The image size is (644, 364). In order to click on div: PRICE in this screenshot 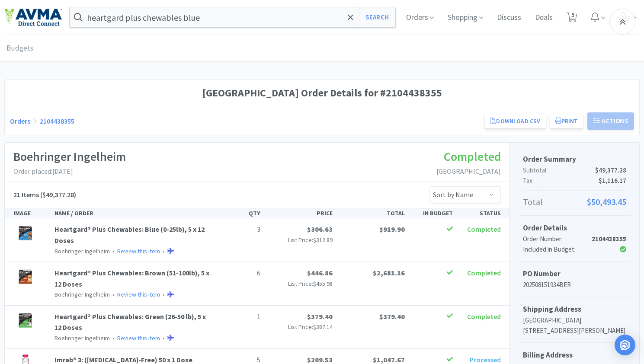, I will do `click(300, 213)`.